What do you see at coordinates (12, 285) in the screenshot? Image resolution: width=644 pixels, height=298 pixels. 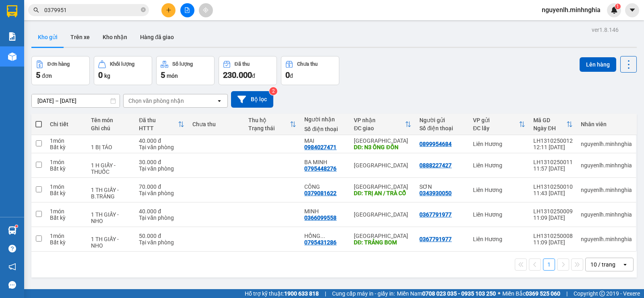 I see `span: message` at bounding box center [12, 285].